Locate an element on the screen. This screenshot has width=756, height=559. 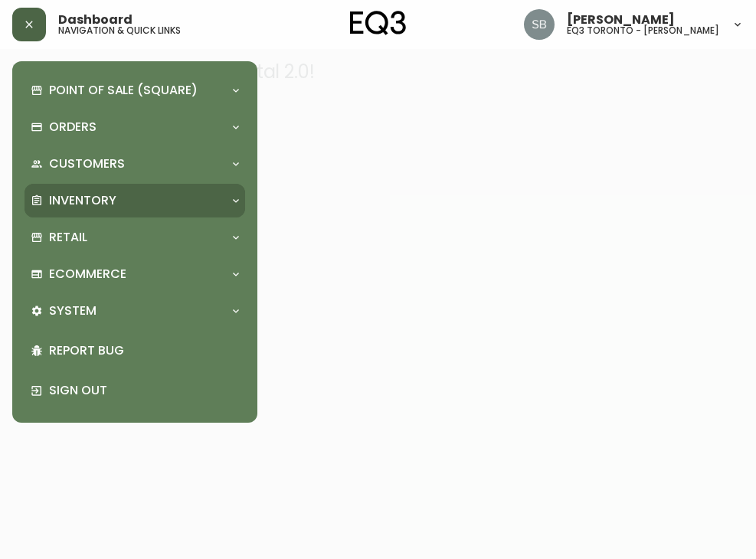
div: Sign Out is located at coordinates (135, 391).